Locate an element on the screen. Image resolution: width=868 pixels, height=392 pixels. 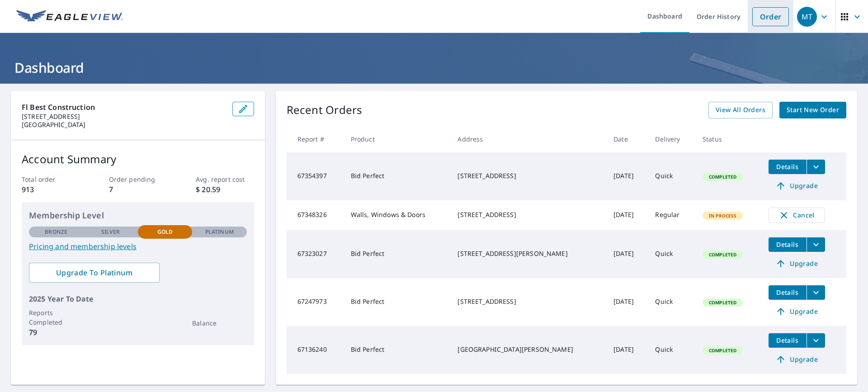
span: In Process is located at coordinates (723, 215).